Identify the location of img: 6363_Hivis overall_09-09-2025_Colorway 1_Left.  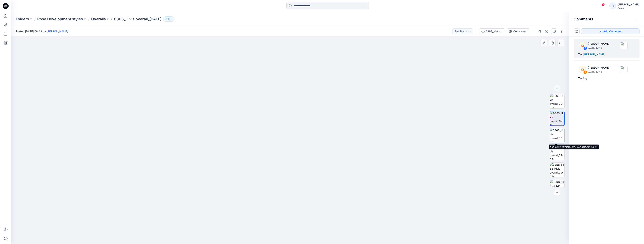
(557, 136).